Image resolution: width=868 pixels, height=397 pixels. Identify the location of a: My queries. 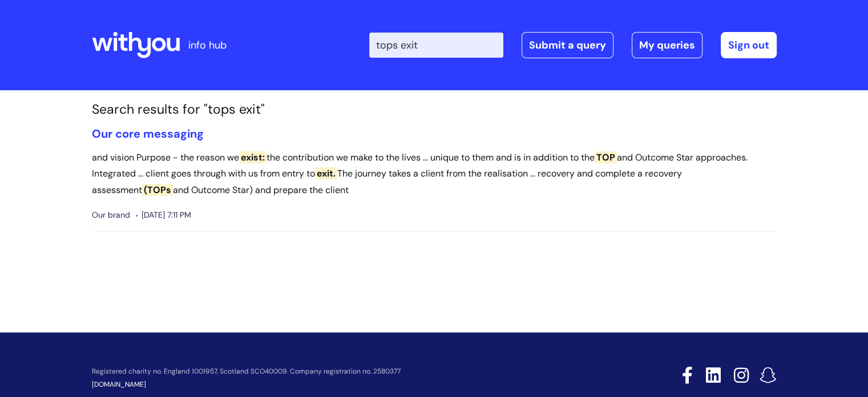
(667, 45).